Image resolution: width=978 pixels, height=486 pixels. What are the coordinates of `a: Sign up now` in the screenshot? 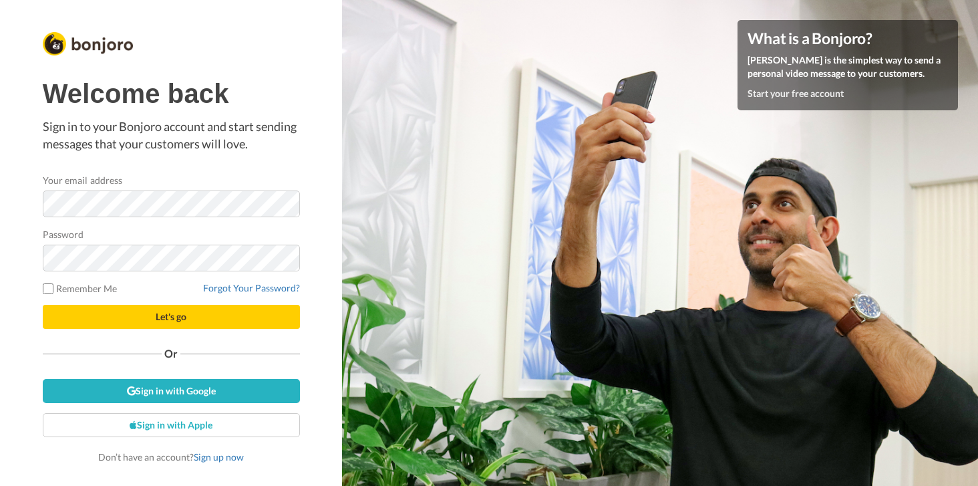 It's located at (218, 456).